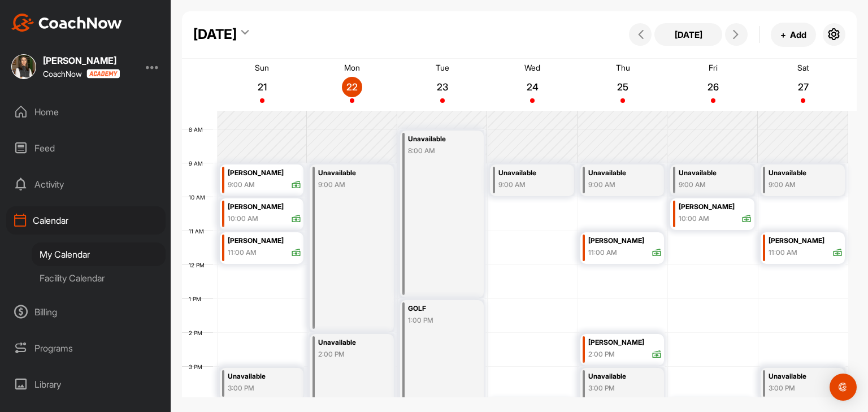 The image size is (868, 412). Describe the element at coordinates (439, 320) in the screenshot. I see `div: 1:00 PM` at that location.